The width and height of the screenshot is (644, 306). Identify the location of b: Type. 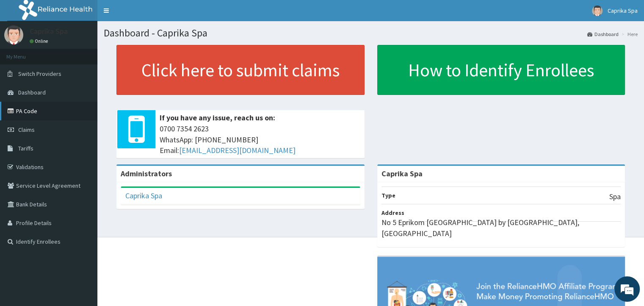
(388, 195).